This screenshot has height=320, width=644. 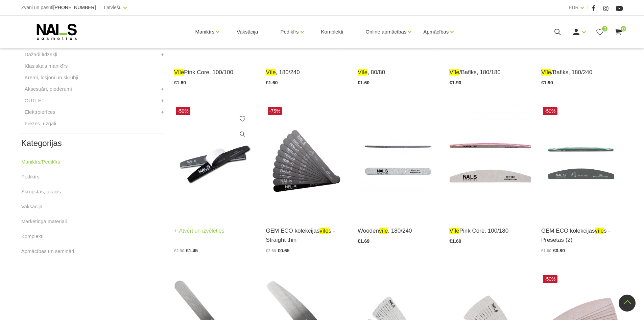 I want to click on a: EUR, so click(x=574, y=7).